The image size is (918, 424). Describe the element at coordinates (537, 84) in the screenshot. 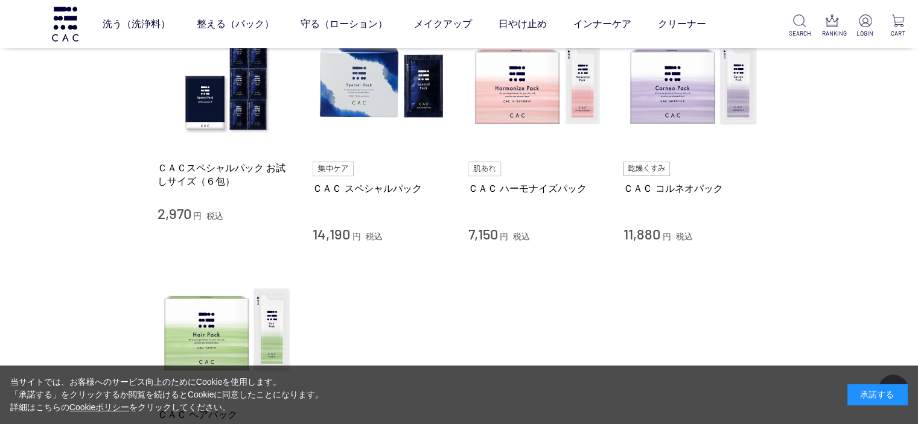

I see `img: ＣＡＣ ハーモナイズパック` at that location.